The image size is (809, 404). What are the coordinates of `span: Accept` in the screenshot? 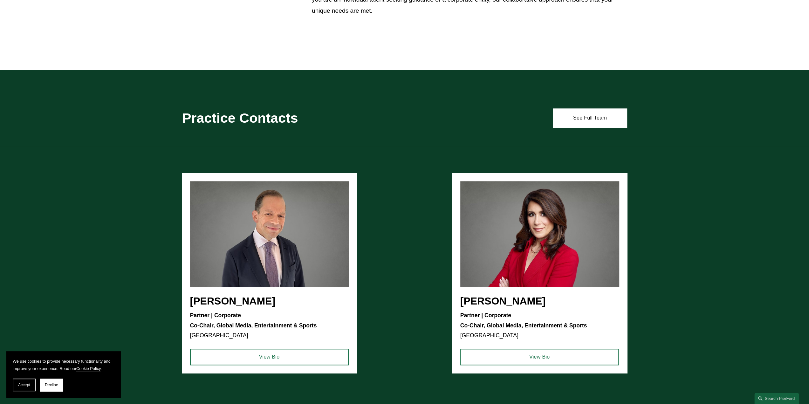 It's located at (24, 385).